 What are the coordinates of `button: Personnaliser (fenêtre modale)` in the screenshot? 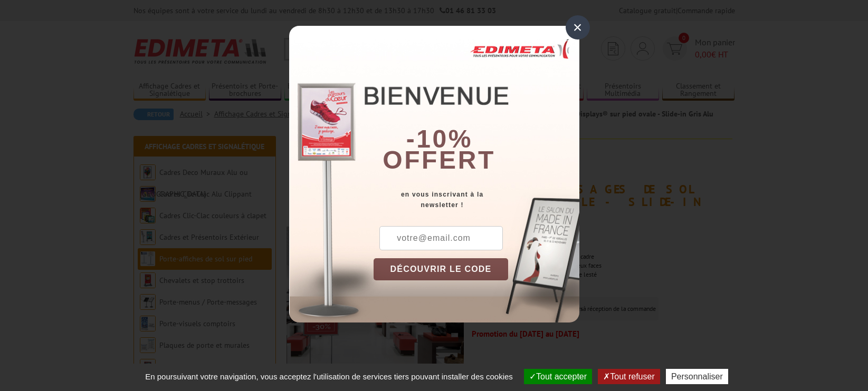 It's located at (697, 377).